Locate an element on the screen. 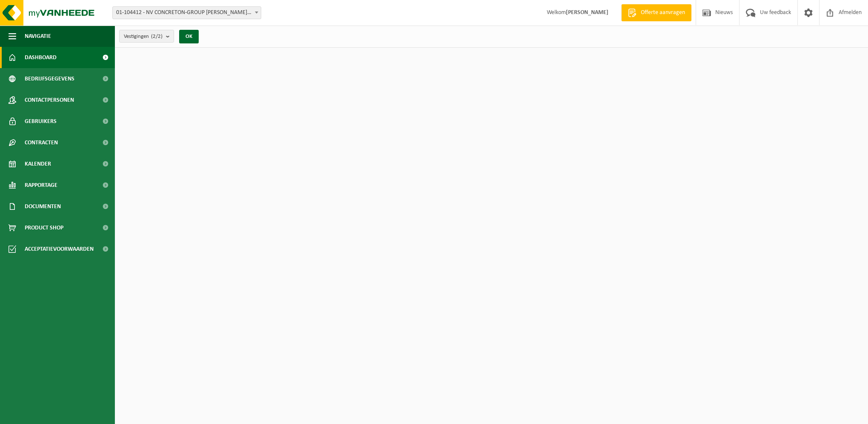  span: Gebruikers is located at coordinates (40, 121).